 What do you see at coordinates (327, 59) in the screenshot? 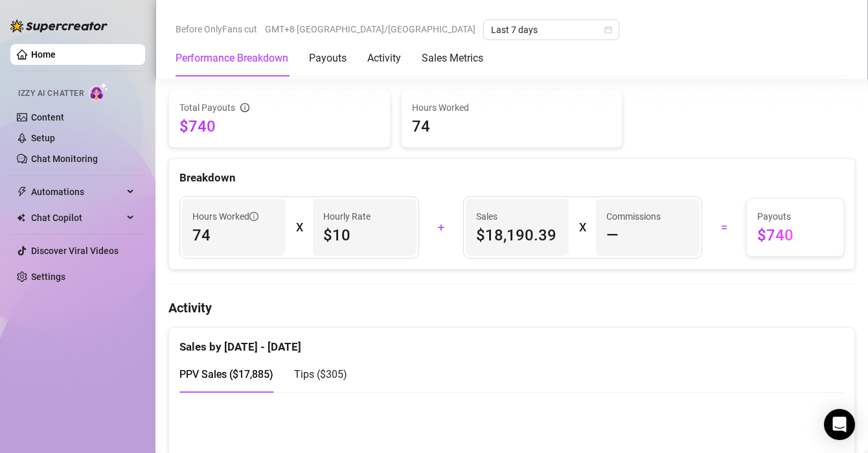
I see `div: Payouts` at bounding box center [327, 59].